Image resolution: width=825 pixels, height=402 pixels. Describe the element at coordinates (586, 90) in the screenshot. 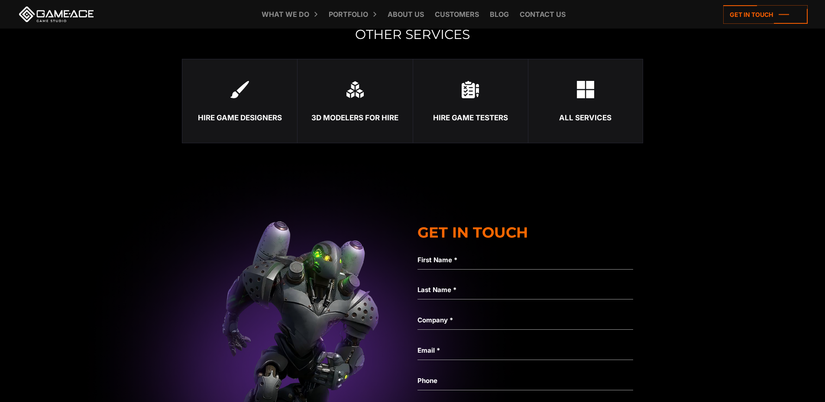

I see `img: Game development services` at that location.